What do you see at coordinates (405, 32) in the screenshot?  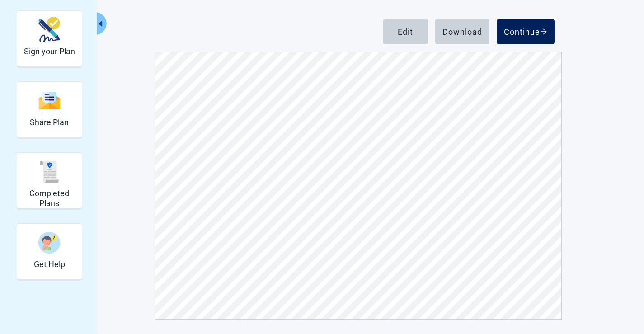 I see `div: Edit` at bounding box center [405, 32].